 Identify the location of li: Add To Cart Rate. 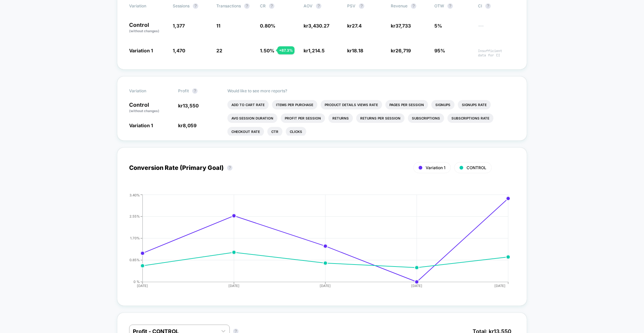
(248, 105).